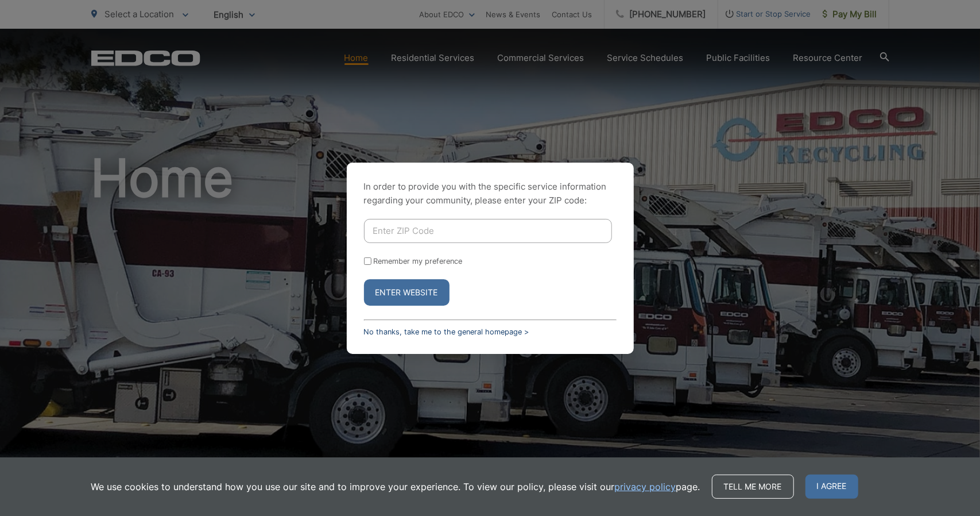 The width and height of the screenshot is (980, 516). What do you see at coordinates (753, 486) in the screenshot?
I see `a: Tell me more` at bounding box center [753, 486].